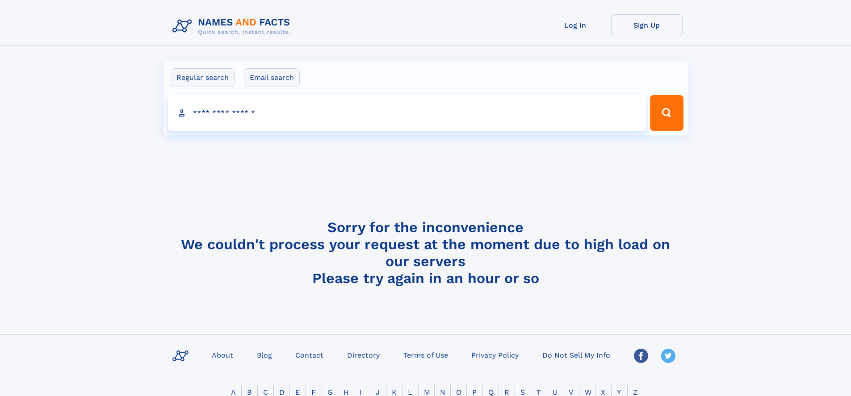 Image resolution: width=851 pixels, height=396 pixels. Describe the element at coordinates (407, 113) in the screenshot. I see `input: search input` at that location.